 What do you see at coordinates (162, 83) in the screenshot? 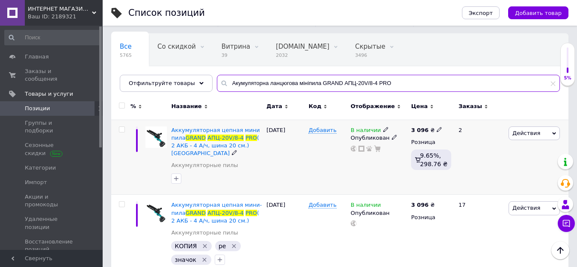
I see `span: Отфильтруйте товары` at bounding box center [162, 83].